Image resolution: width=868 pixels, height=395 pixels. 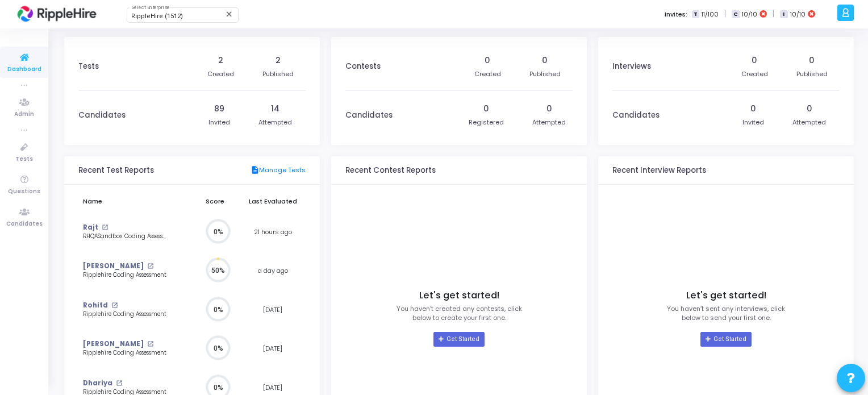 I want to click on h3: Recent Test Reports, so click(x=116, y=170).